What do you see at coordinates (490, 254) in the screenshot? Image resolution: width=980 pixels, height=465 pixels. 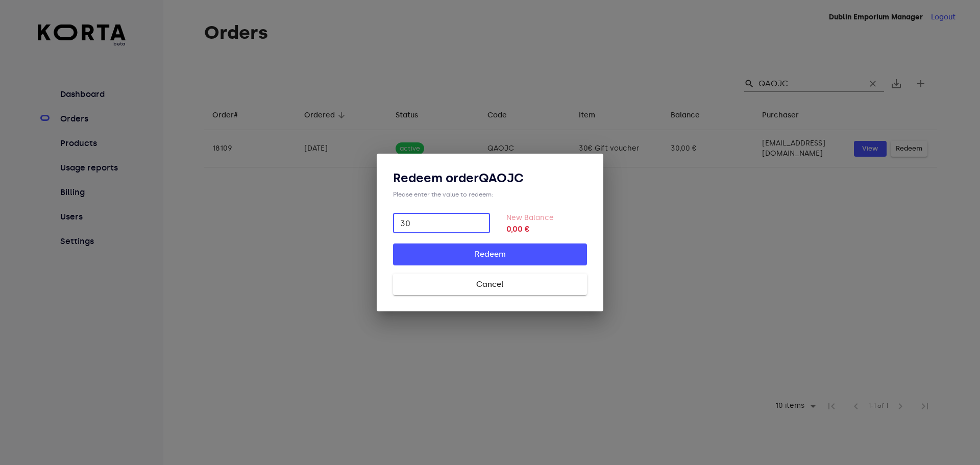 I see `button: Redeem` at bounding box center [490, 254].